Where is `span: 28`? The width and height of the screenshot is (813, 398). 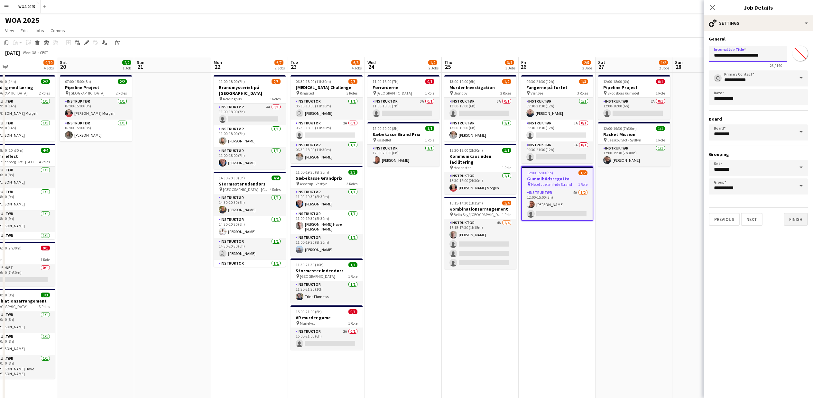 span: 28 is located at coordinates (678, 67).